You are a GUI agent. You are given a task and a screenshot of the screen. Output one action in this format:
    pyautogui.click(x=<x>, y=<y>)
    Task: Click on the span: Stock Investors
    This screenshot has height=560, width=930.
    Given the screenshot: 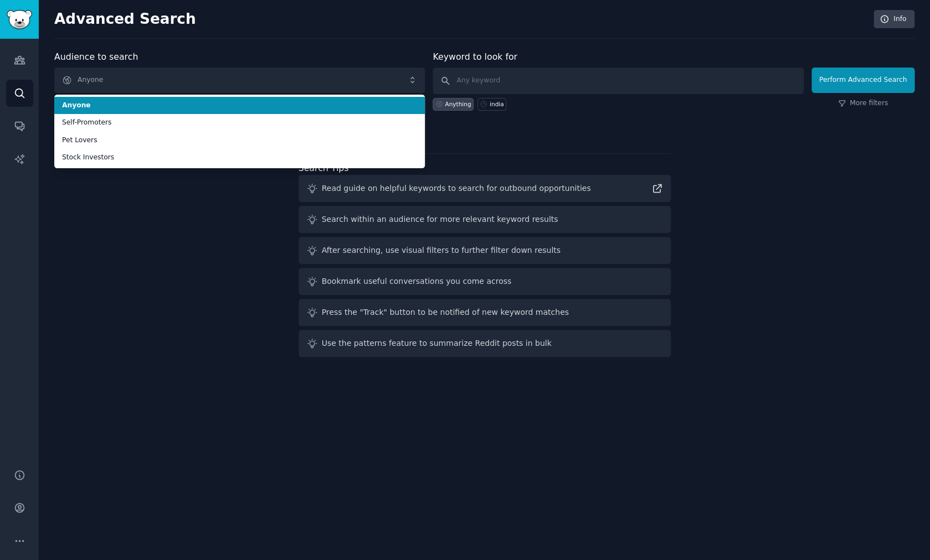 What is the action you would take?
    pyautogui.click(x=239, y=158)
    